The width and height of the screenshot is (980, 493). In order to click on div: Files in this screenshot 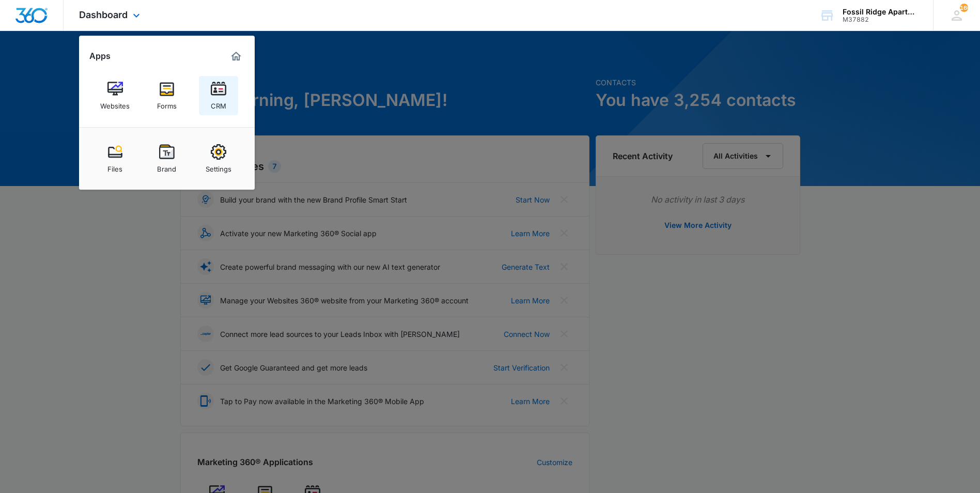, I will do `click(115, 166)`.